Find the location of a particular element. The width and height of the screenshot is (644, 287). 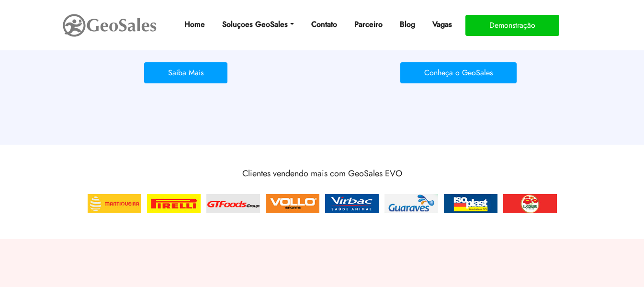

a: Saiba Mais is located at coordinates (186, 74).